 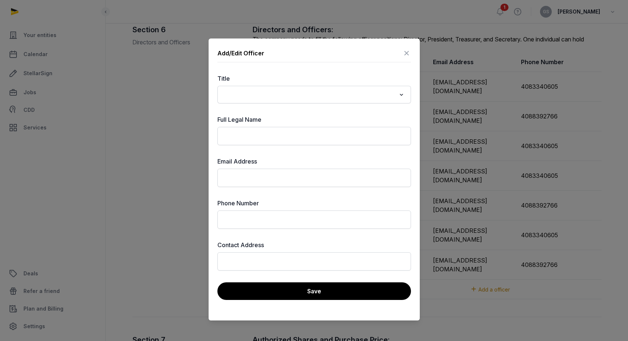 What do you see at coordinates (314, 79) in the screenshot?
I see `label: Title` at bounding box center [314, 79].